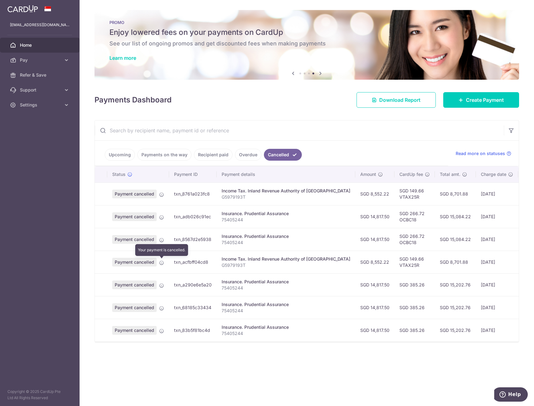  I want to click on h5: Enjoy lowered fees on your payments on CardUp, so click(307, 32).